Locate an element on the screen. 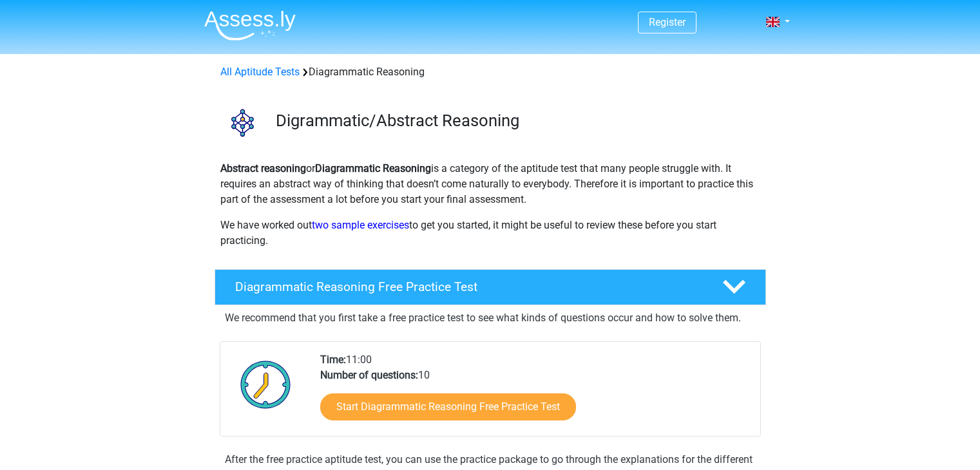  img: Assessly is located at coordinates (250, 25).